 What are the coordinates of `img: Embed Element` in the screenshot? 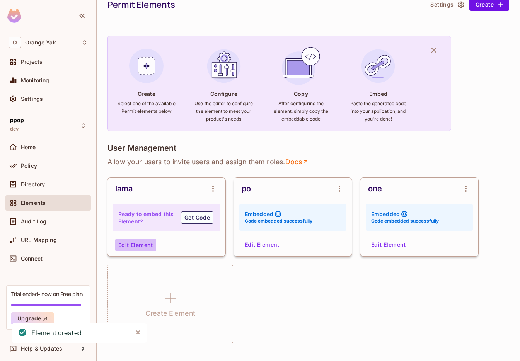 It's located at (378, 66).